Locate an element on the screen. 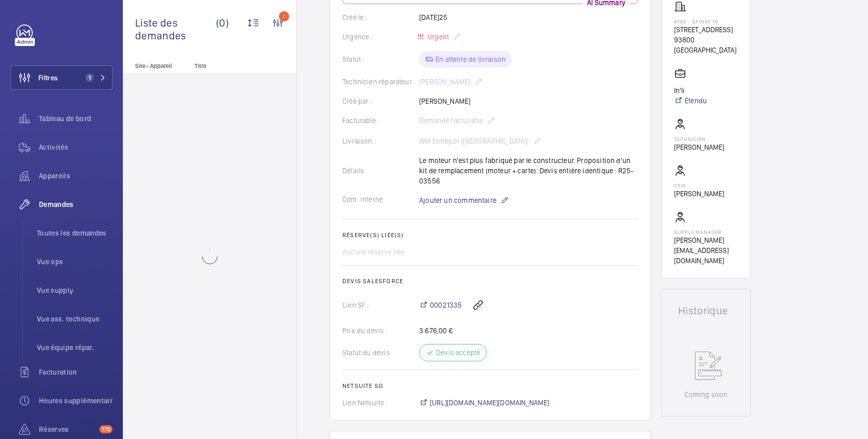 The height and width of the screenshot is (439, 868). span: Liste des demandes is located at coordinates (175, 29).